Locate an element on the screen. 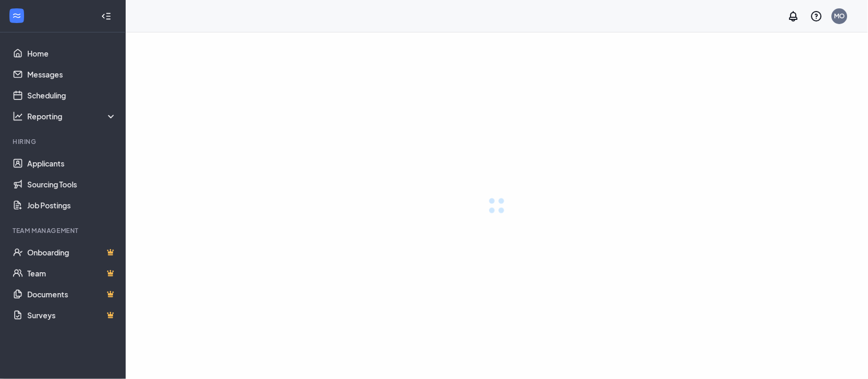 This screenshot has width=868, height=379. svg: Notifications is located at coordinates (793, 17).